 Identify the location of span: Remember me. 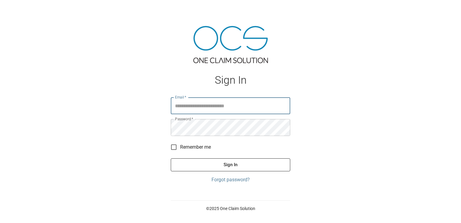
(196, 147).